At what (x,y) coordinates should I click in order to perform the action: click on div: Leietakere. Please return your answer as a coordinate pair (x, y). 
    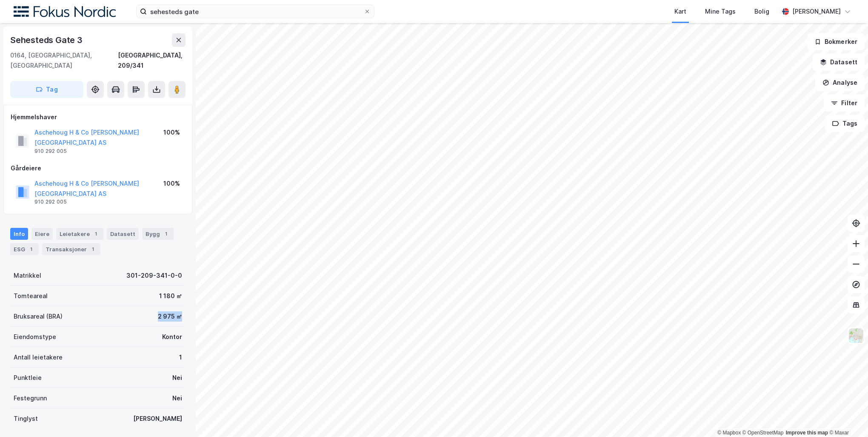
    Looking at the image, I should click on (79, 234).